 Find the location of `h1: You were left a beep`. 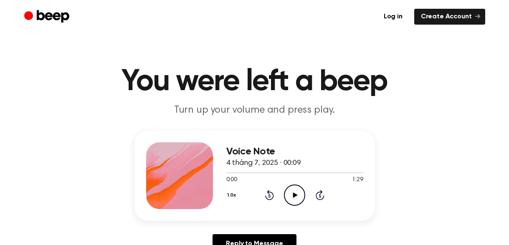

h1: You were left a beep is located at coordinates (255, 82).